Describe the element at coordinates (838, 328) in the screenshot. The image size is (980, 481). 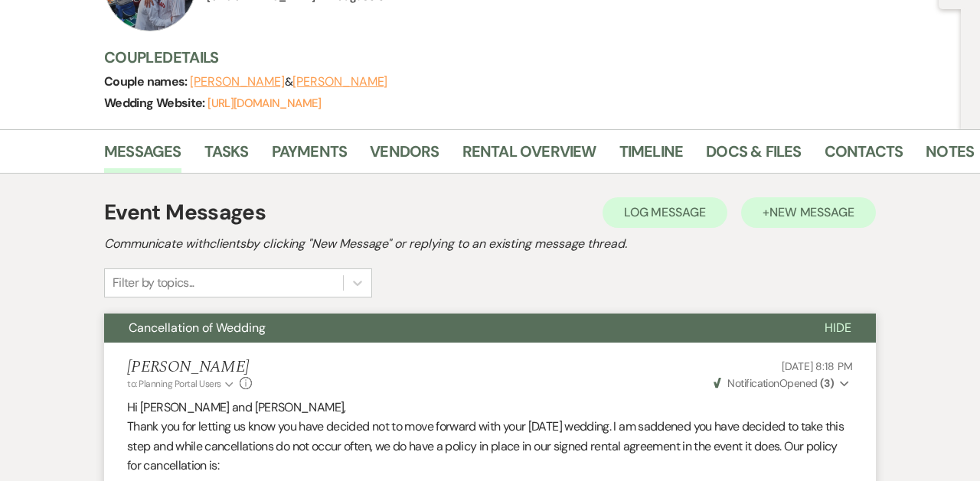
I see `button: Hide` at that location.